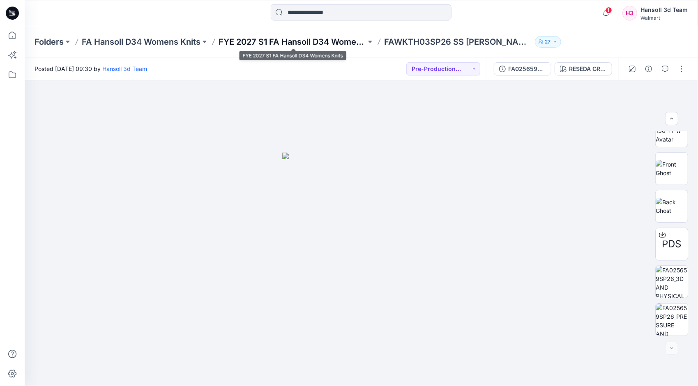 This screenshot has width=698, height=386. Describe the element at coordinates (141, 42) in the screenshot. I see `a: FA Hansoll D34 Womens Knits` at that location.